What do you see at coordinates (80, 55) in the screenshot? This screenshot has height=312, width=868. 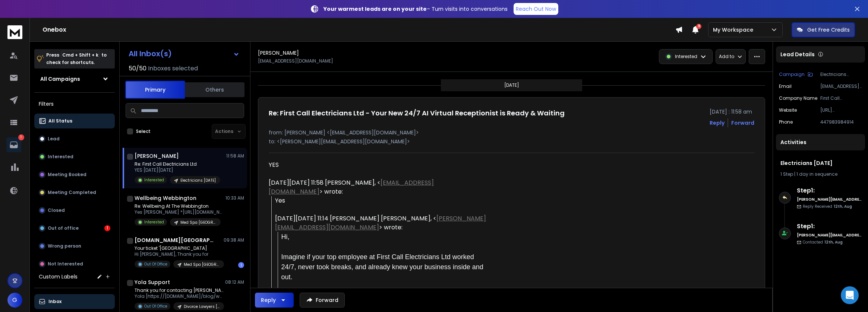 I see `span: Cmd + Shift + k` at bounding box center [80, 55].